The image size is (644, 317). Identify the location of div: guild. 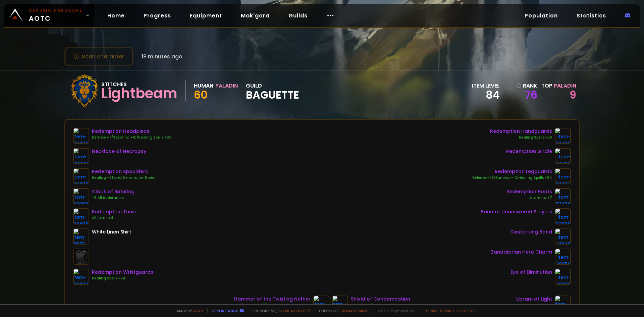
(272, 91).